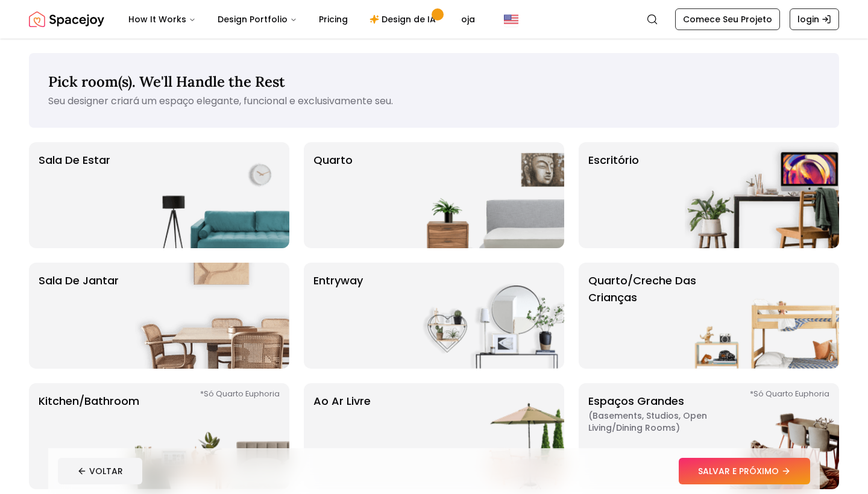 The image size is (868, 494). I want to click on img: Kitchen/Bathroom *Euphoria Only, so click(212, 436).